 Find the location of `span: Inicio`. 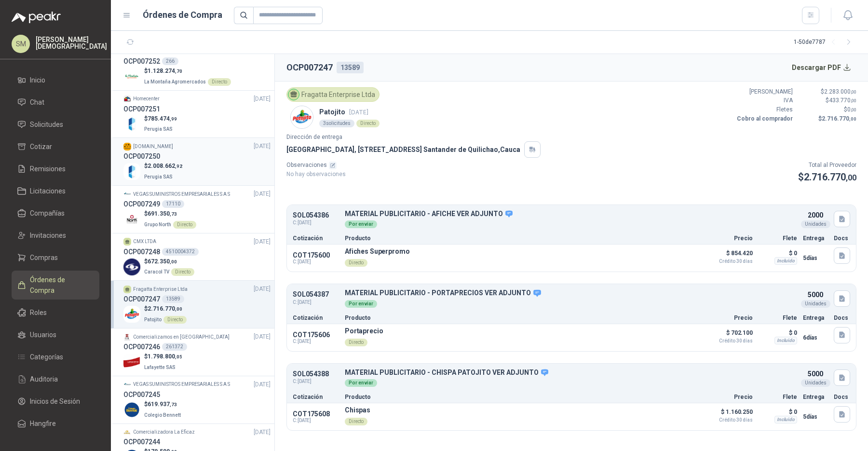

span: Inicio is located at coordinates (38, 80).